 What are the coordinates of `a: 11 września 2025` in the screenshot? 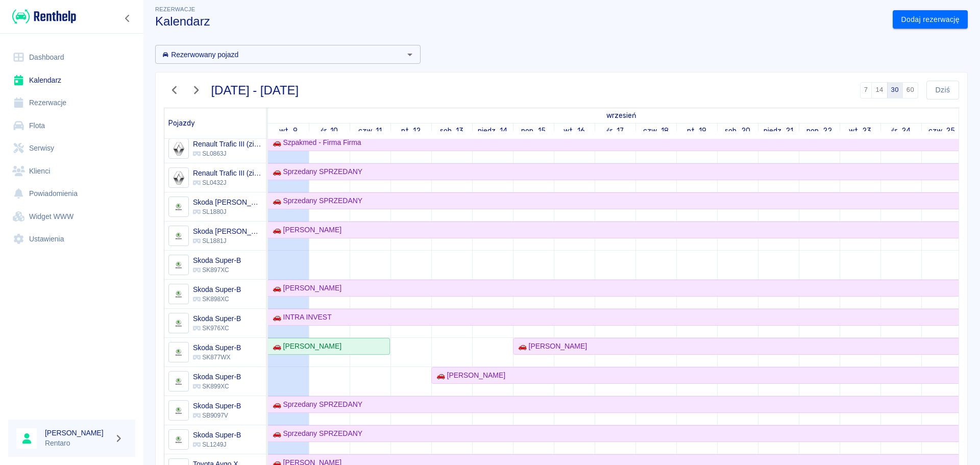 It's located at (370, 131).